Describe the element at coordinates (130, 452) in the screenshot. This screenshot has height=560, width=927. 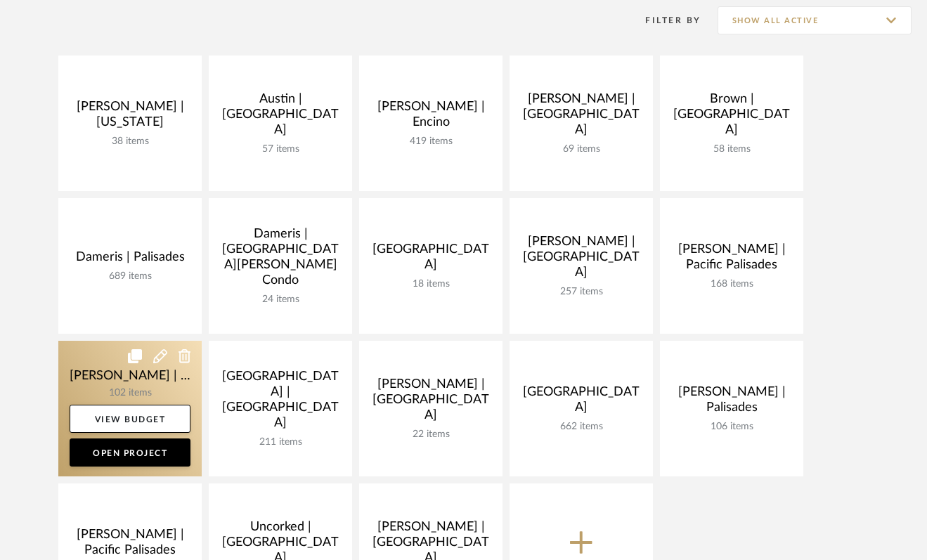
I see `a: Open Project` at that location.